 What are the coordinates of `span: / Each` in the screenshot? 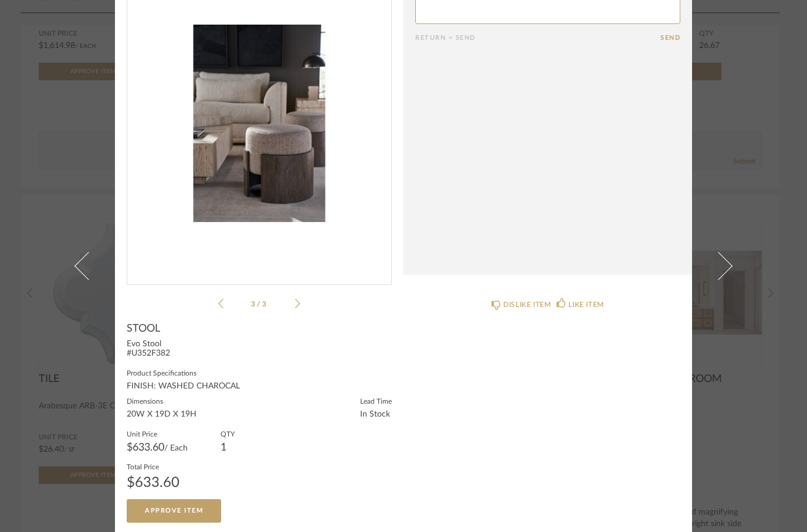 It's located at (176, 448).